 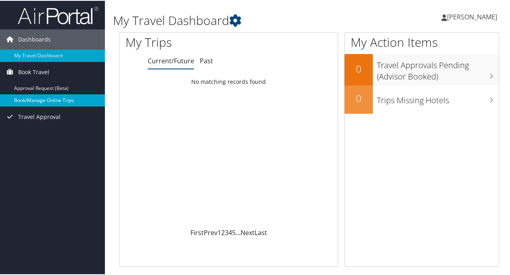 What do you see at coordinates (58, 15) in the screenshot?
I see `img: airportal-logo.png` at bounding box center [58, 15].